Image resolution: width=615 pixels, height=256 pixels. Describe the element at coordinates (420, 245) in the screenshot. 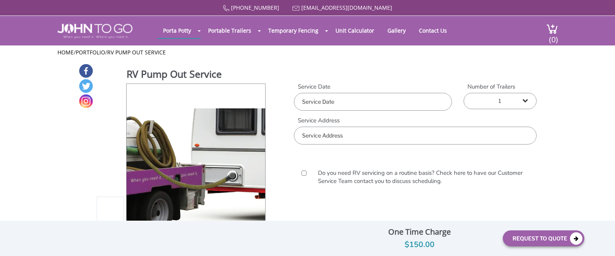

I see `div: $150.00` at that location.